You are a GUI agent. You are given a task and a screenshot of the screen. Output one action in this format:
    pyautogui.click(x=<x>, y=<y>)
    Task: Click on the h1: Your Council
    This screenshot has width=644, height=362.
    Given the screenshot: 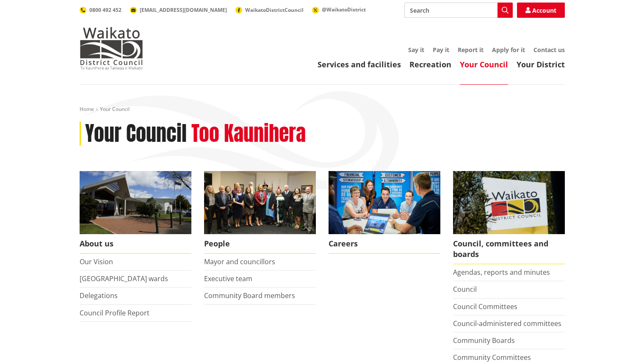 What is the action you would take?
    pyautogui.click(x=136, y=134)
    